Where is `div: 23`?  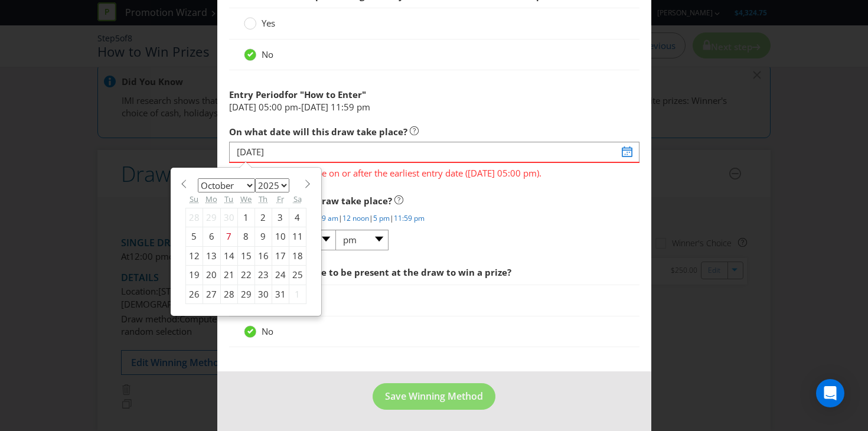 div: 23 is located at coordinates (263, 275).